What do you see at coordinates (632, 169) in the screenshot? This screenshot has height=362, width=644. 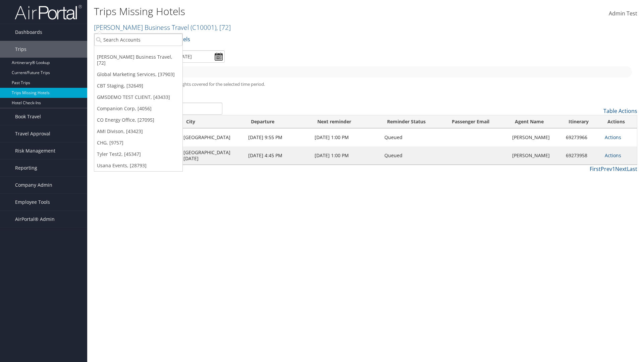 I see `a: Last` at bounding box center [632, 169].